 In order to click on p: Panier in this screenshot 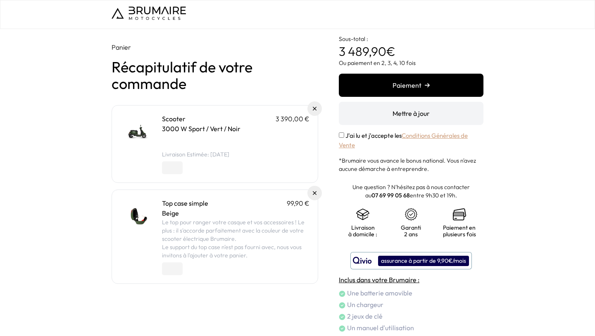, I will do `click(215, 47)`.